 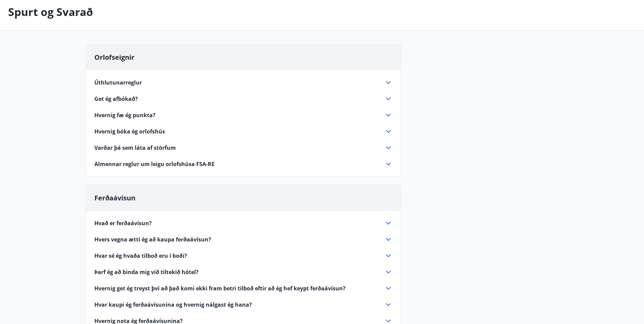 What do you see at coordinates (244, 115) in the screenshot?
I see `div: Hvernig fæ ég punkta?` at bounding box center [244, 115].